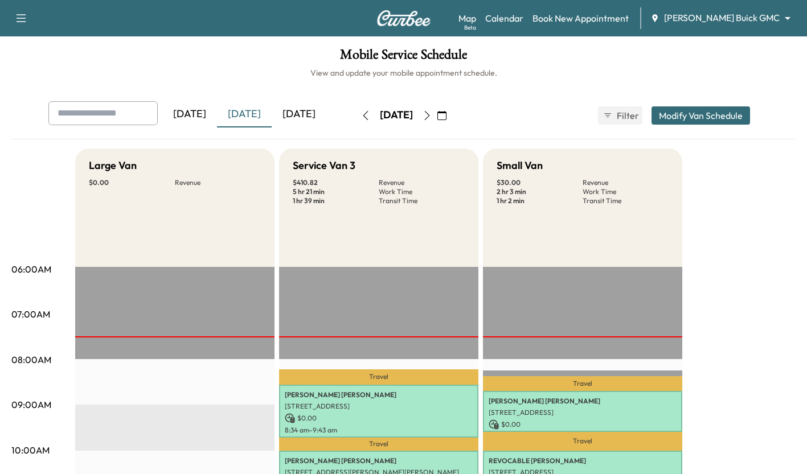 The height and width of the screenshot is (474, 807). What do you see at coordinates (519, 166) in the screenshot?
I see `h5: Small Van` at bounding box center [519, 166].